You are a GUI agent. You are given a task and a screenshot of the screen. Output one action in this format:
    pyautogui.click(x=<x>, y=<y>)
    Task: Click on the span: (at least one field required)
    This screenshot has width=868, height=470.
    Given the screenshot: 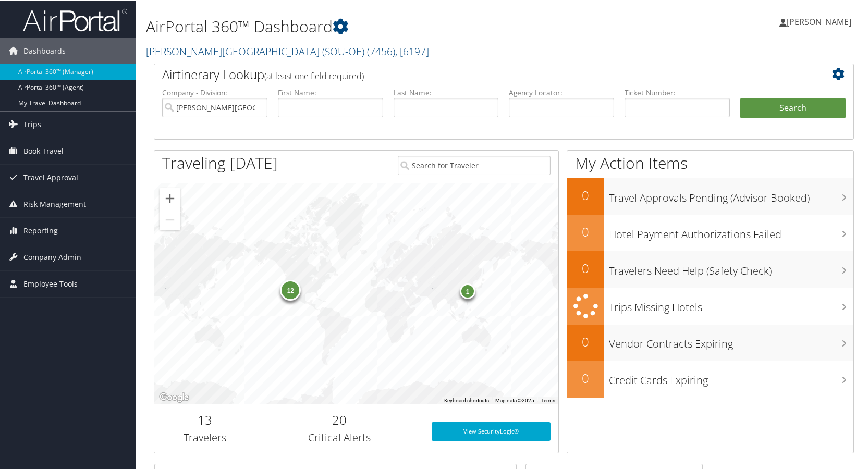 What is the action you would take?
    pyautogui.click(x=314, y=75)
    